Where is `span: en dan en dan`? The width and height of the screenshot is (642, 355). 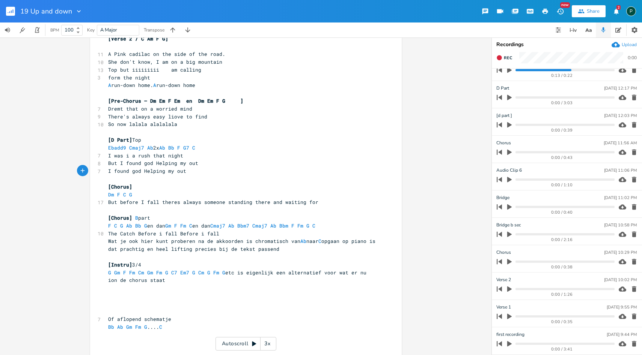
span: en dan en dan is located at coordinates (215, 226).